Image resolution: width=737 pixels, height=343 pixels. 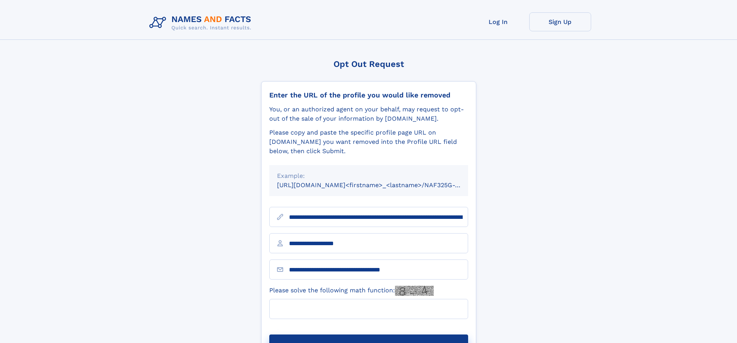 I want to click on div: Example:, so click(x=369, y=176).